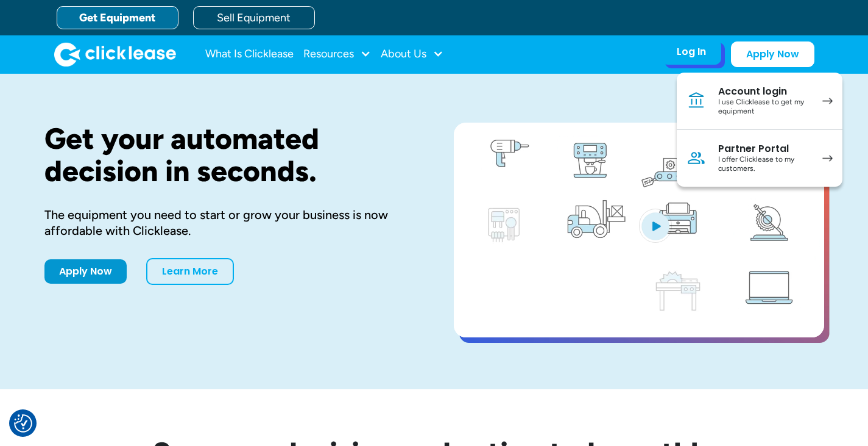 This screenshot has height=446, width=868. What do you see at coordinates (691, 52) in the screenshot?
I see `div: Log In` at bounding box center [691, 52].